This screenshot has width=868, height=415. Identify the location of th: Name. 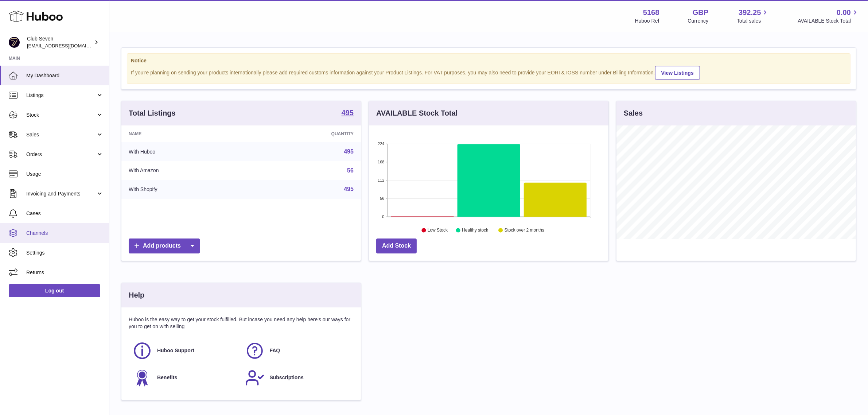
(187, 134).